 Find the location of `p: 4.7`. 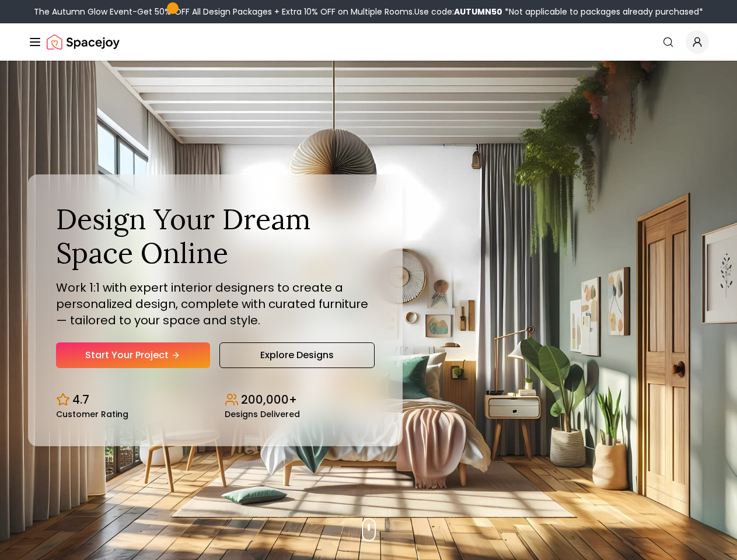

p: 4.7 is located at coordinates (80, 400).